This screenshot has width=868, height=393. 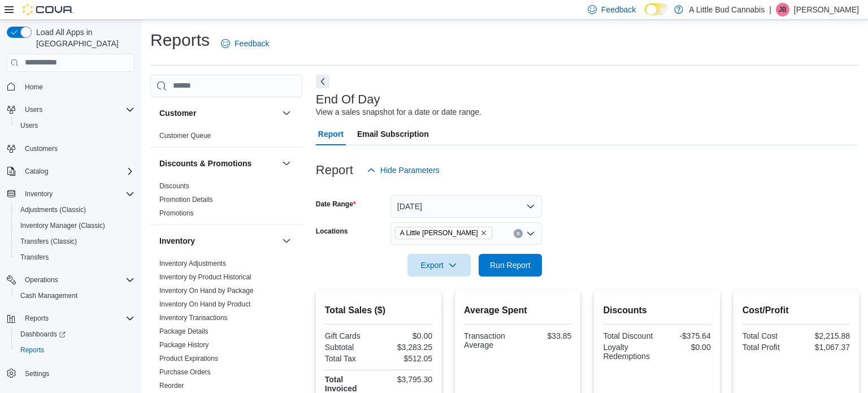 I want to click on a: Home, so click(x=34, y=87).